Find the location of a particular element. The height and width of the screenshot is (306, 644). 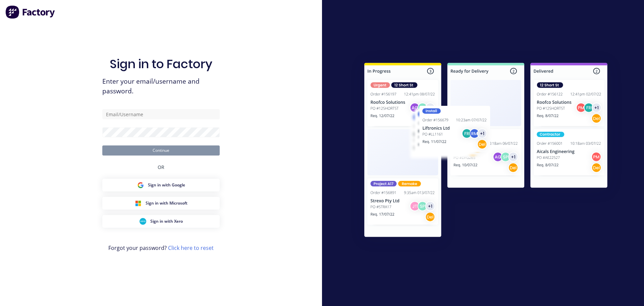

img: Xero Sign in is located at coordinates (143, 221).